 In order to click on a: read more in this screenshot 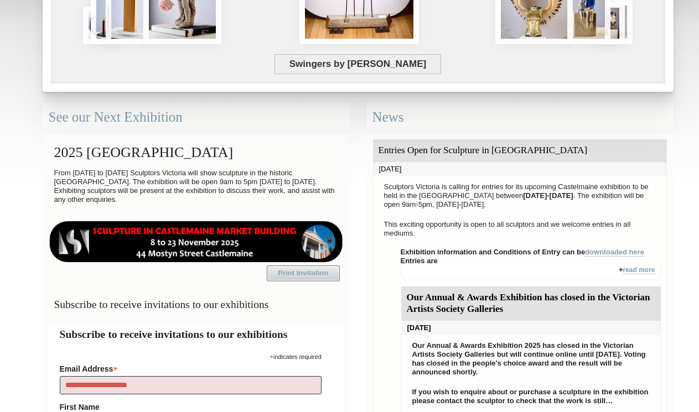, I will do `click(639, 270)`.